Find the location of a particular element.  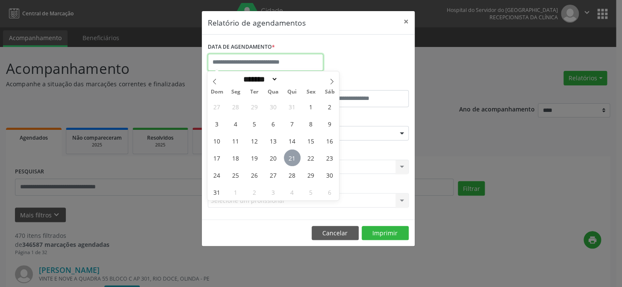

span: Agosto 12, 2025 is located at coordinates (254, 141).